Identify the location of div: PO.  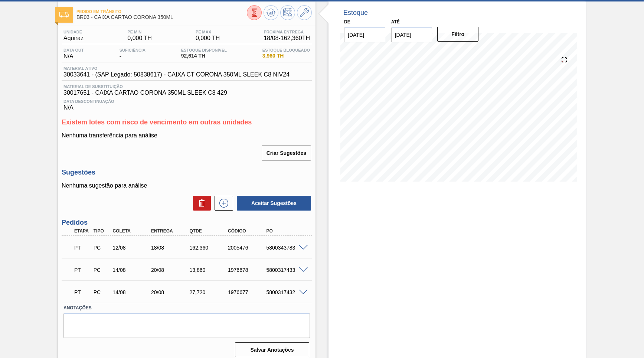
(286, 230).